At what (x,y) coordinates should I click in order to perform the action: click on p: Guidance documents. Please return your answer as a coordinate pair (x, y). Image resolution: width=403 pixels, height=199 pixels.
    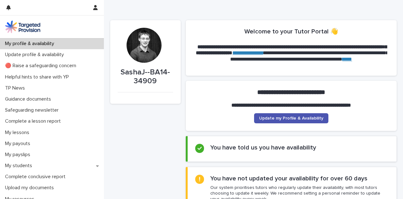
    Looking at the image, I should click on (29, 99).